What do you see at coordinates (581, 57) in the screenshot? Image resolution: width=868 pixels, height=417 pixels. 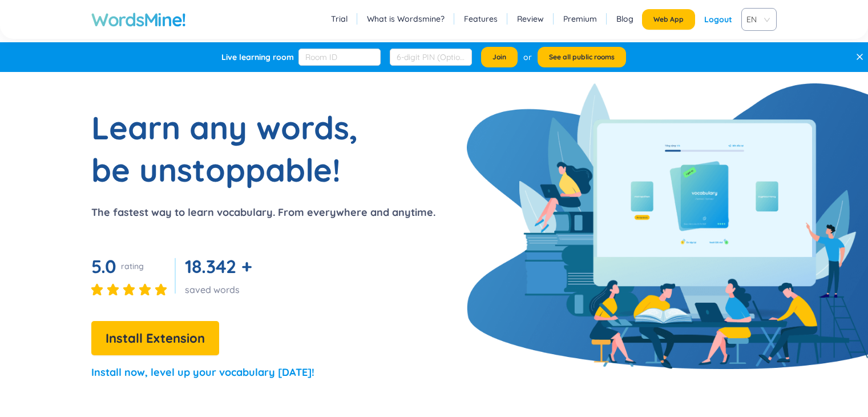 I see `button: See all public rooms` at bounding box center [581, 57].